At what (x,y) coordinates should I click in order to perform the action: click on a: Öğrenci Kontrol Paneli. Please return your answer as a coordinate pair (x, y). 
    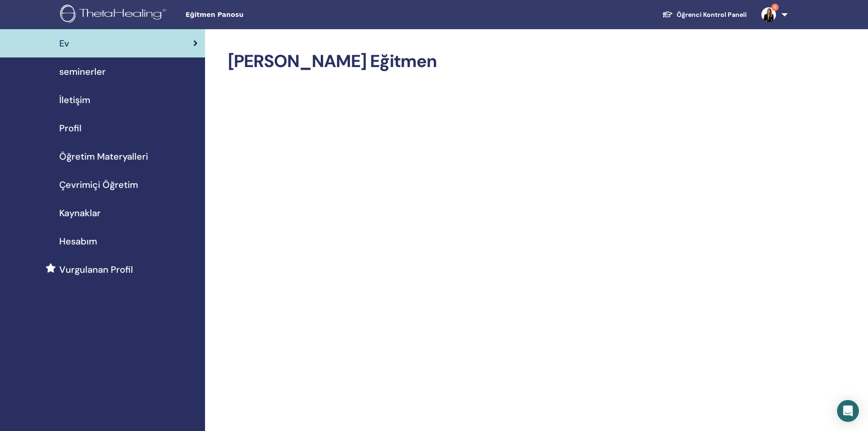
    Looking at the image, I should click on (704, 15).